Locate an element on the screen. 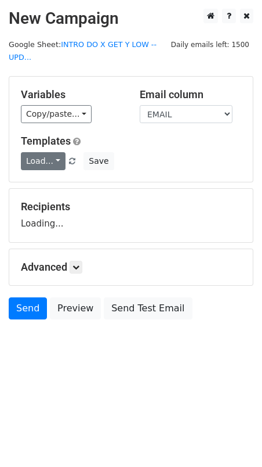 The width and height of the screenshot is (262, 467). h5: Email column is located at coordinates (190, 95).